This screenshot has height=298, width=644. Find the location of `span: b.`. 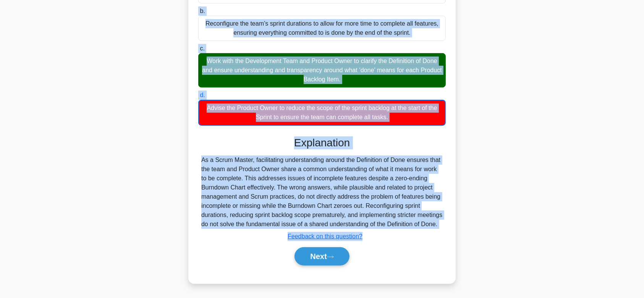

span: b. is located at coordinates (202, 10).